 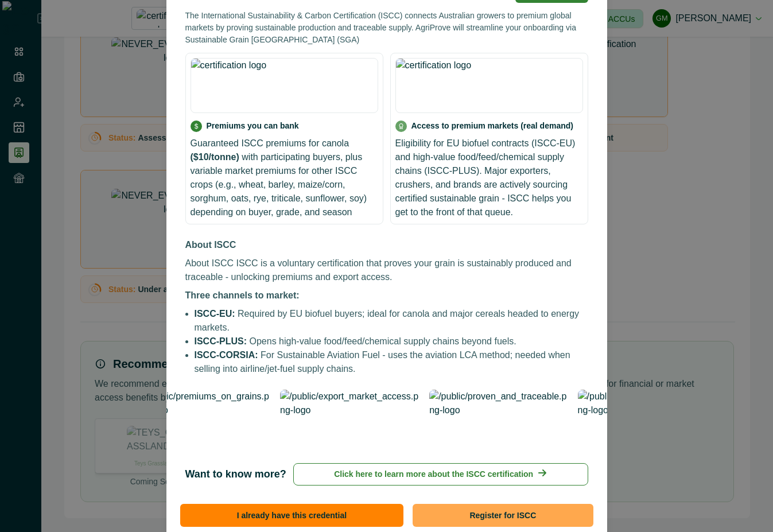 What do you see at coordinates (489, 178) in the screenshot?
I see `p: Eligibility for EU biofuel contracts (ISCC-EU) and high-value food/feed/chemical supply chains (I...` at bounding box center [489, 178].